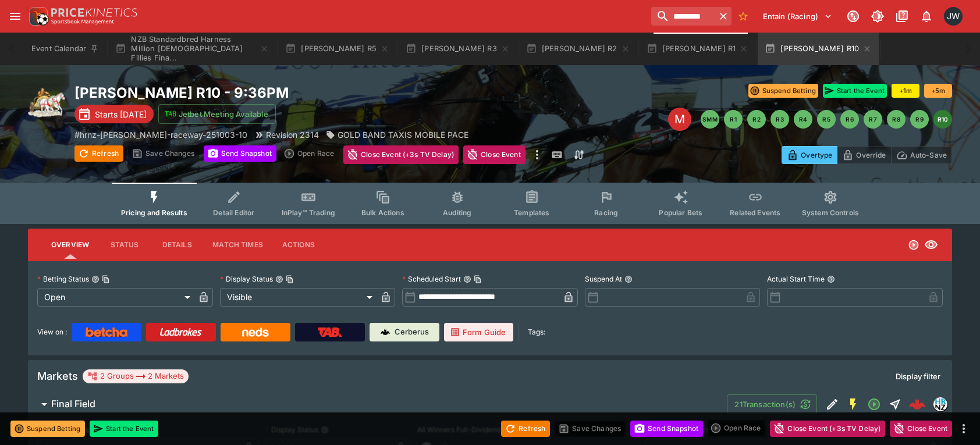 This screenshot has height=445, width=980. I want to click on h5: Markets, so click(58, 376).